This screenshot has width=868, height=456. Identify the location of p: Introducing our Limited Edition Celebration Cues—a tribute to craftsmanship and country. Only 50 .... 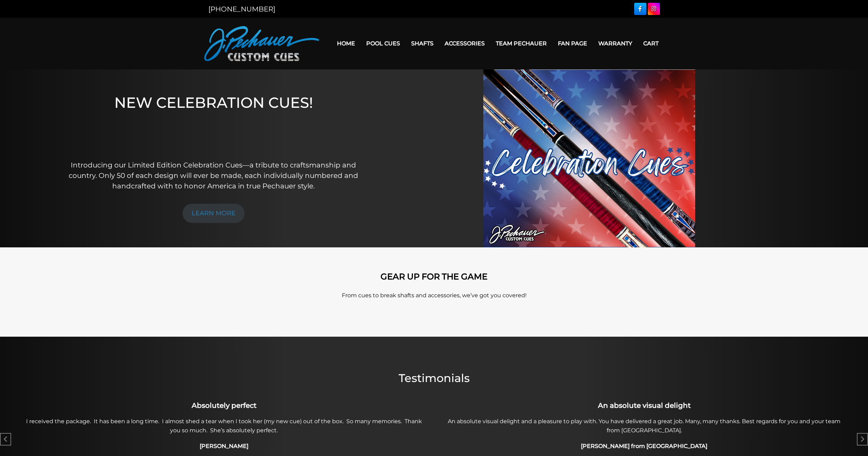
(214, 175).